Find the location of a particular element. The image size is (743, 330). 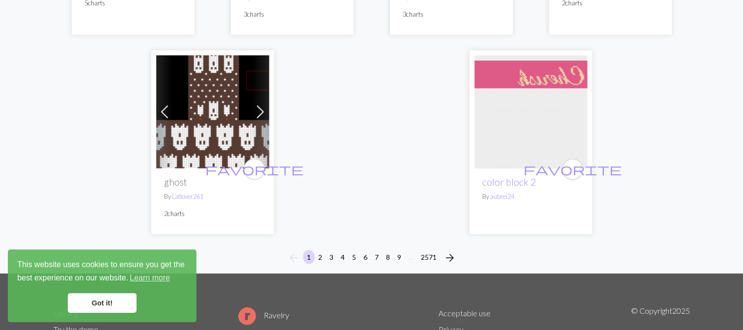

span: This website uses cookies to ensure you get the best experience on our website. is located at coordinates (102, 272).